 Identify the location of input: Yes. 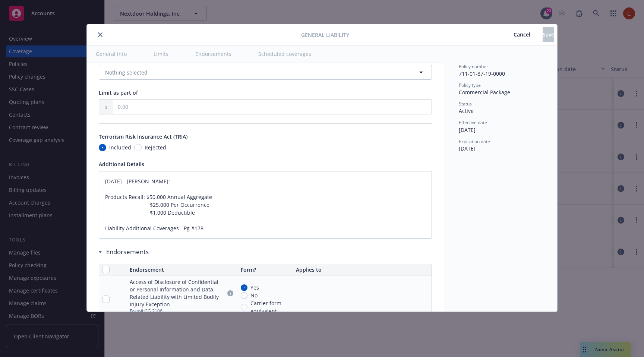
(244, 287).